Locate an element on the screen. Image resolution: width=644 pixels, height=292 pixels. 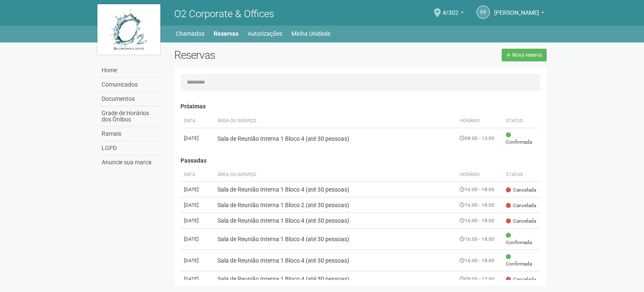
img: logo.jpg is located at coordinates (129, 29).